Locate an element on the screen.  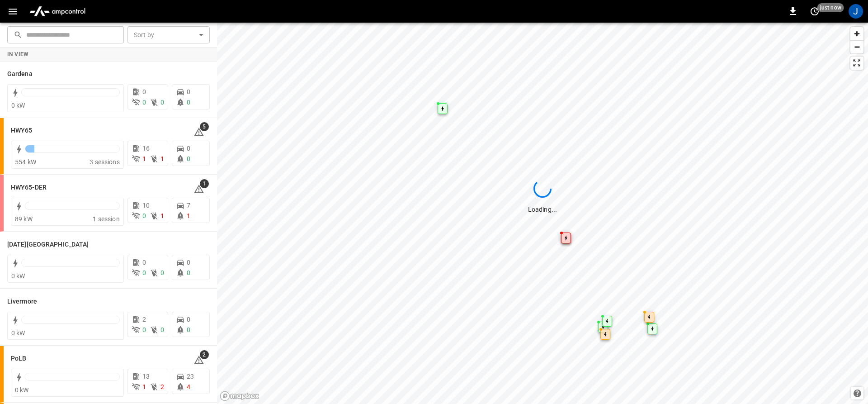
span: 13 is located at coordinates (146, 376).